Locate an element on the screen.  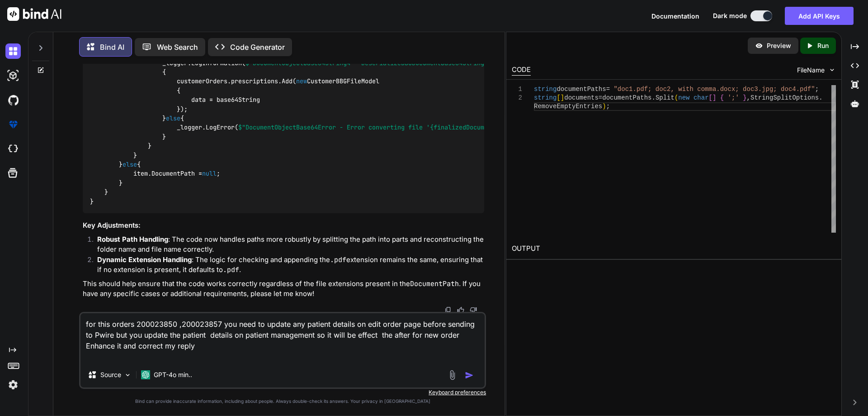
p: Keyboard preferences is located at coordinates (283, 393).